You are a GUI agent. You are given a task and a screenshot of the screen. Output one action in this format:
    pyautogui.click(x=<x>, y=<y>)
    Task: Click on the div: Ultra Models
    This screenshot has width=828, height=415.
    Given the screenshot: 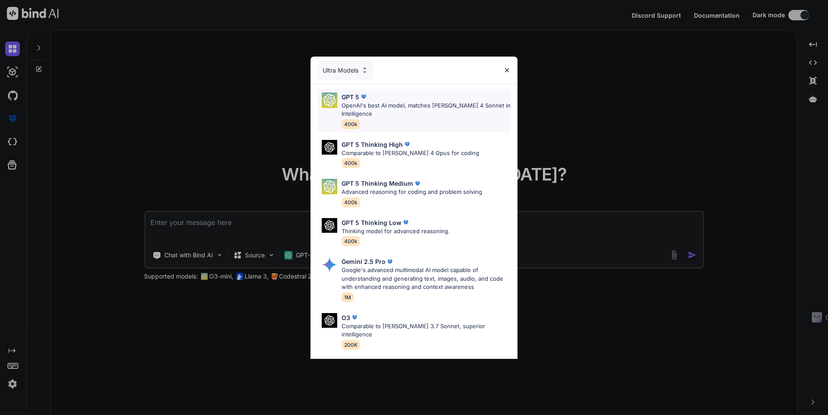 What is the action you would take?
    pyautogui.click(x=346, y=70)
    